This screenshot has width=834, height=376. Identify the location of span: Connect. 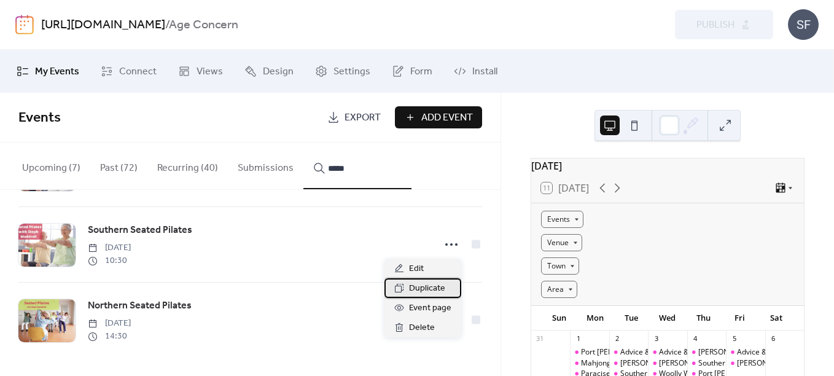
(138, 72).